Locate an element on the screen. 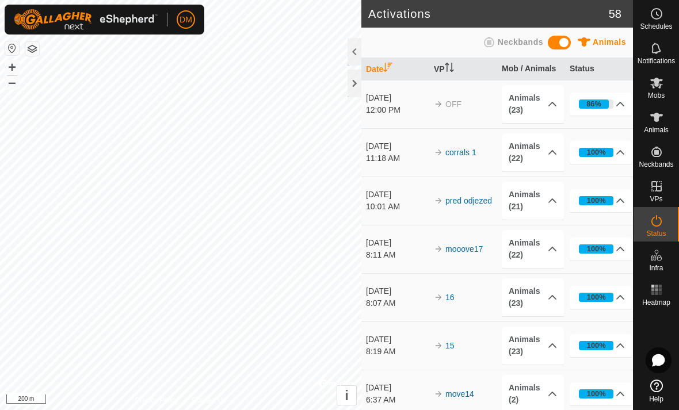 The height and width of the screenshot is (410, 679). div: 11:18 AM is located at coordinates (397, 158).